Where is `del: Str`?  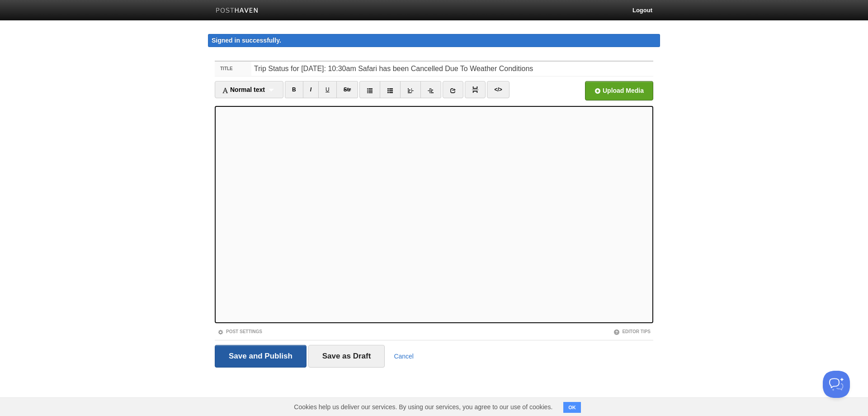 del: Str is located at coordinates (347, 89).